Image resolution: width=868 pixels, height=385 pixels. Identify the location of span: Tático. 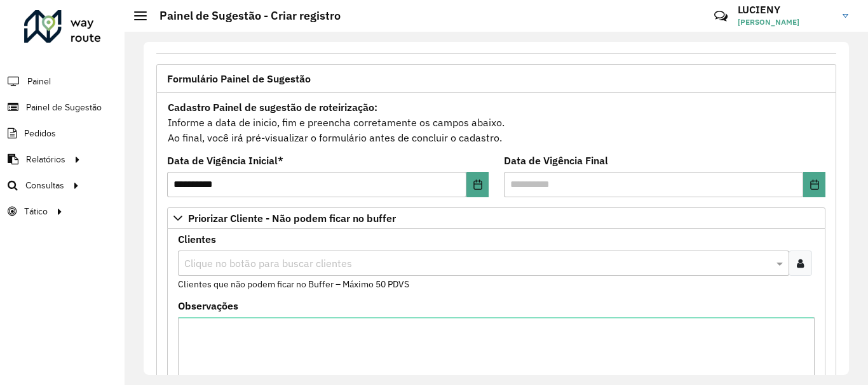
(36, 211).